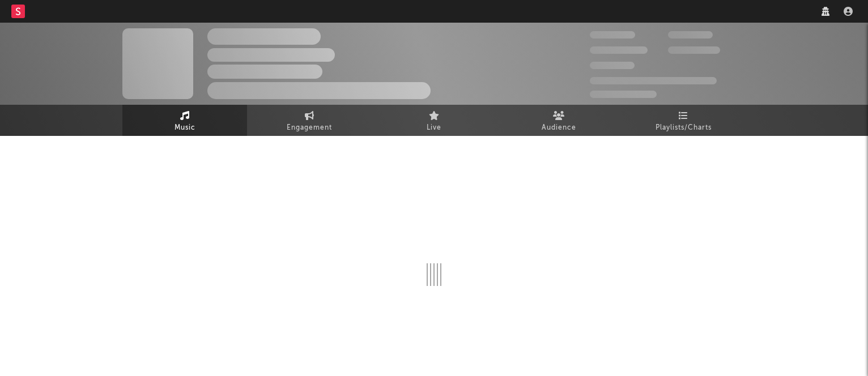  I want to click on span: Playlists/Charts, so click(684, 128).